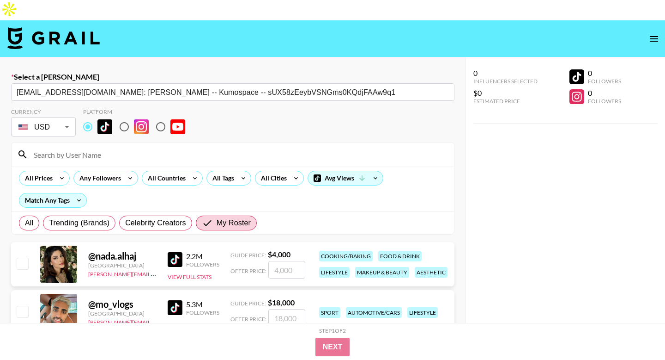  What do you see at coordinates (374, 312) in the screenshot?
I see `div: automotive/cars` at bounding box center [374, 312].